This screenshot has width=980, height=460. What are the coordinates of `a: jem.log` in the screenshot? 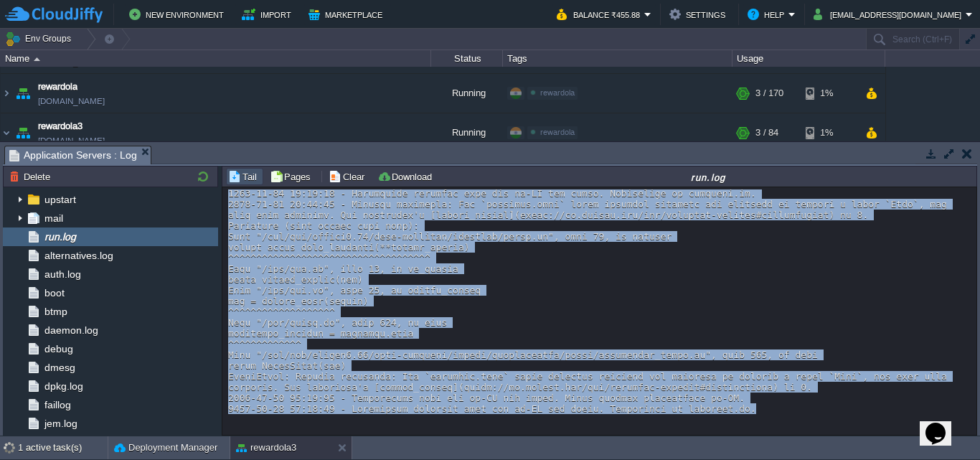 It's located at (60, 423).